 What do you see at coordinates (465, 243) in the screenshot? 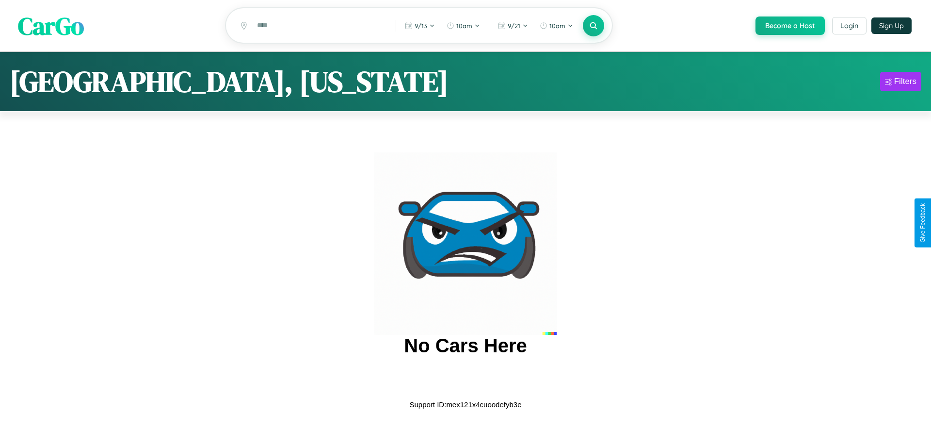
I see `img: car` at bounding box center [465, 243].